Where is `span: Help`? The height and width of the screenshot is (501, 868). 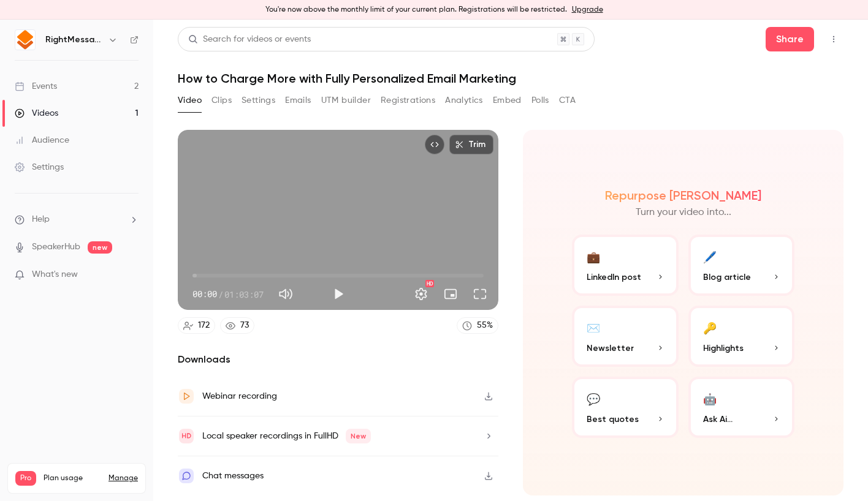 span: Help is located at coordinates (41, 219).